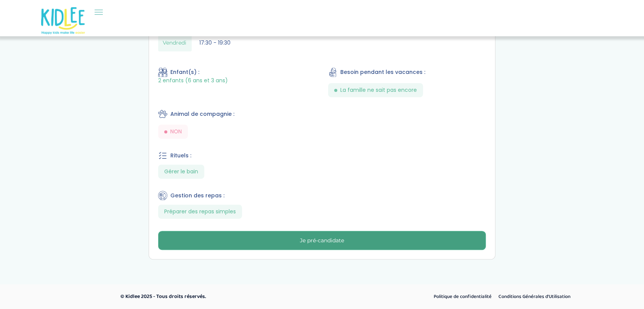  I want to click on span: NON, so click(177, 131).